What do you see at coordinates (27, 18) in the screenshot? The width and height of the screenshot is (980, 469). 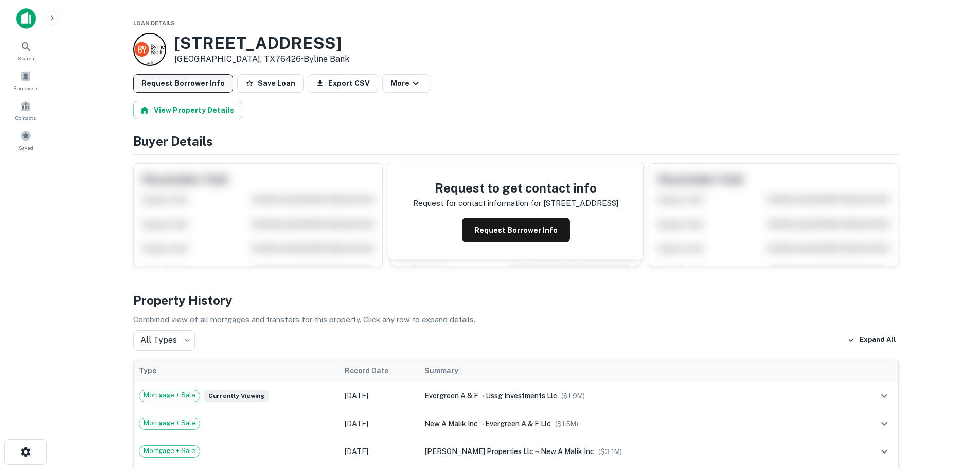 I see `img: capitalize-icon.png` at bounding box center [27, 18].